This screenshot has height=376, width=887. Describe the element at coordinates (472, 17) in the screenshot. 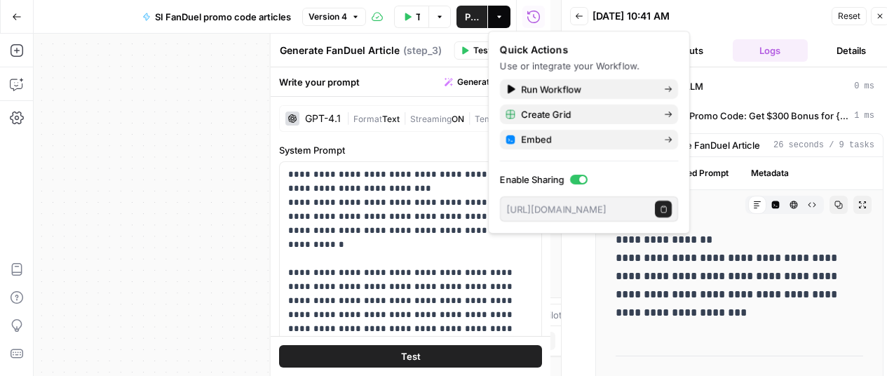

I see `button: Publish` at that location.